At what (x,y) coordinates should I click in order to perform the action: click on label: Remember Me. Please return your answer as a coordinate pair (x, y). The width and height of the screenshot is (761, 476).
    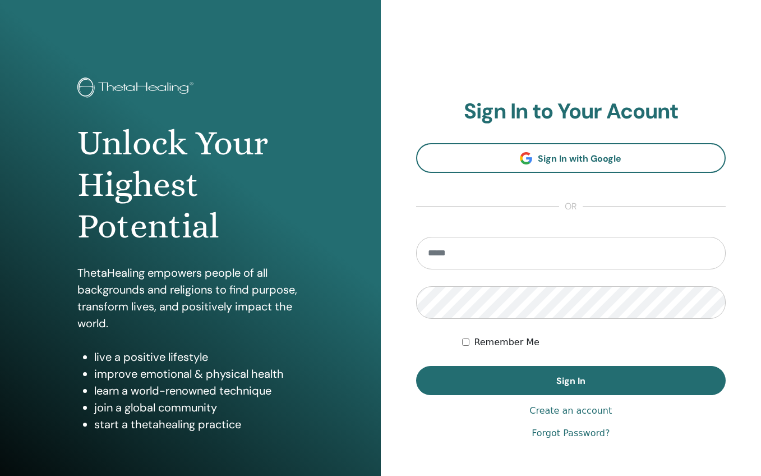
    Looking at the image, I should click on (506, 342).